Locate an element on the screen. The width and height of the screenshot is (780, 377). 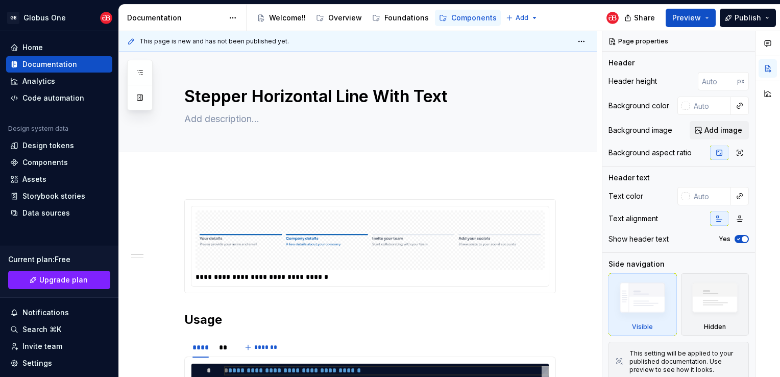
div: Globus One is located at coordinates (44, 18).